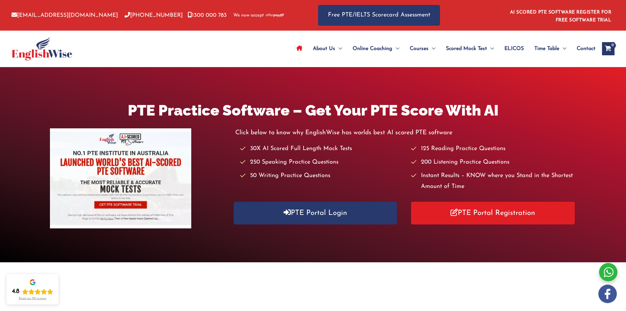 The image size is (626, 311). What do you see at coordinates (275, 15) in the screenshot?
I see `img: Afterpay-Logo` at bounding box center [275, 15].